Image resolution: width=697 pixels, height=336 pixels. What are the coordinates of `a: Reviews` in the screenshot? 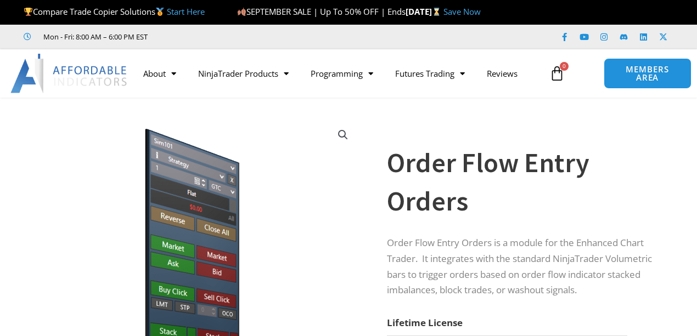 It's located at (502, 74).